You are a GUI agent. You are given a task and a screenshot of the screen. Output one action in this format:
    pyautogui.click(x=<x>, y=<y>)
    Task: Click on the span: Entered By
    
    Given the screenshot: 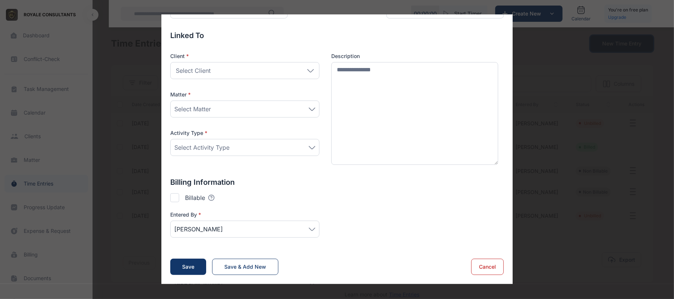 What is the action you would take?
    pyautogui.click(x=185, y=215)
    